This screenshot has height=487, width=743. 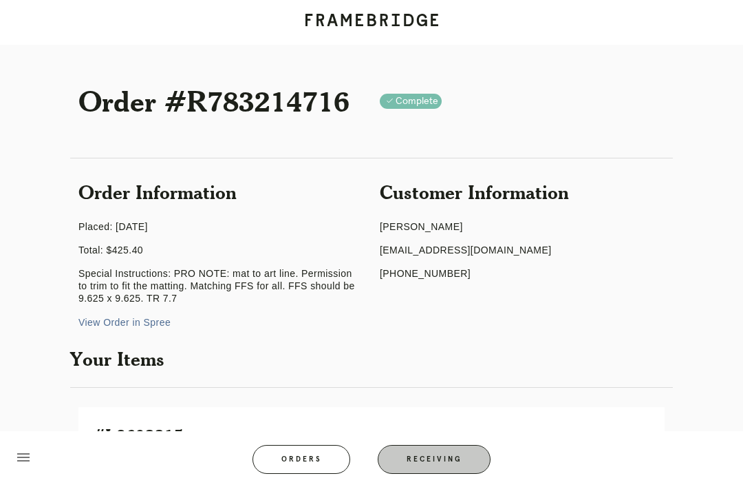 I want to click on div: complete, so click(x=417, y=101).